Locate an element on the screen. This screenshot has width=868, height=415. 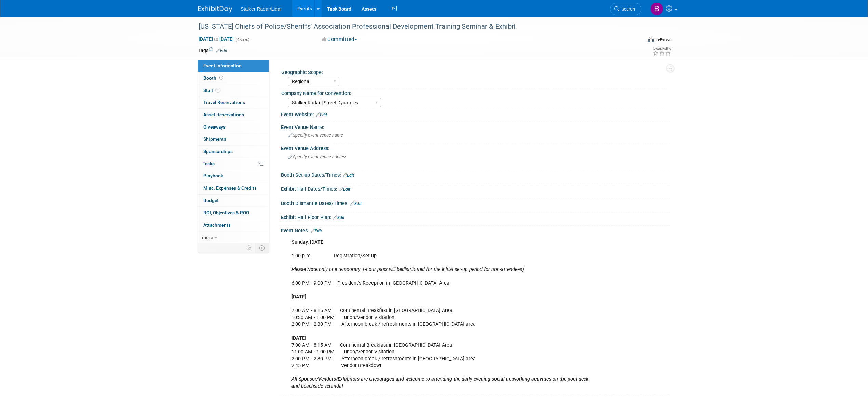
span: (4 days) is located at coordinates (242, 39).